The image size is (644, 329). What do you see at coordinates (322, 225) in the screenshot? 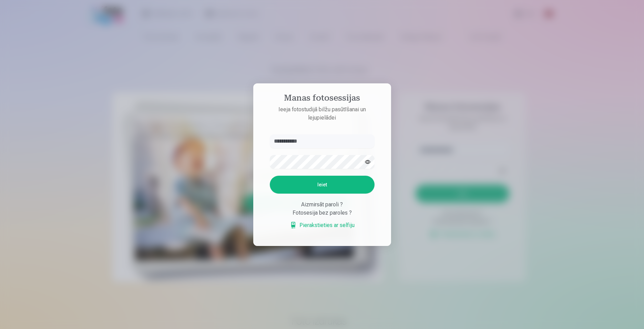
I see `a: Pierakstieties ar selfiju` at bounding box center [322, 225].